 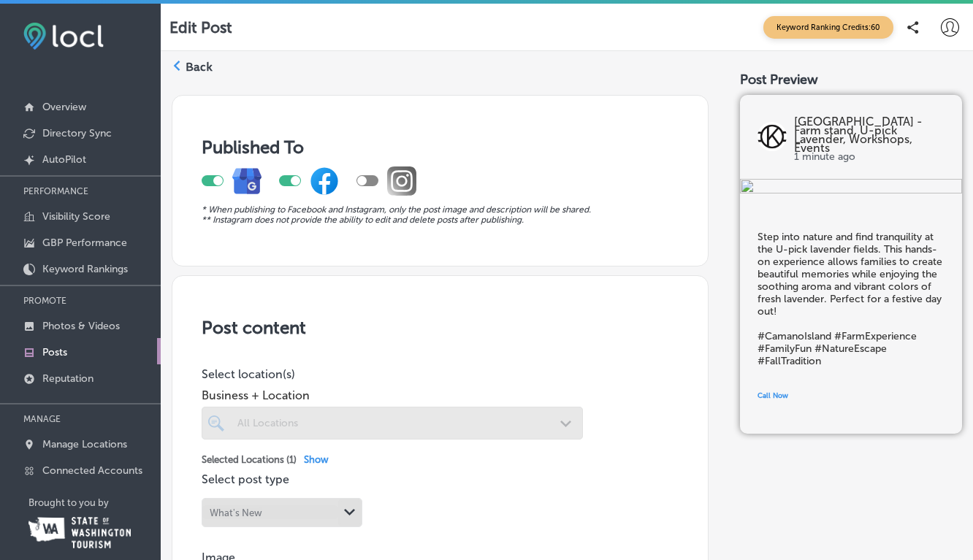 What do you see at coordinates (828, 27) in the screenshot?
I see `span: Keyword Ranking Credits: 60` at bounding box center [828, 27].